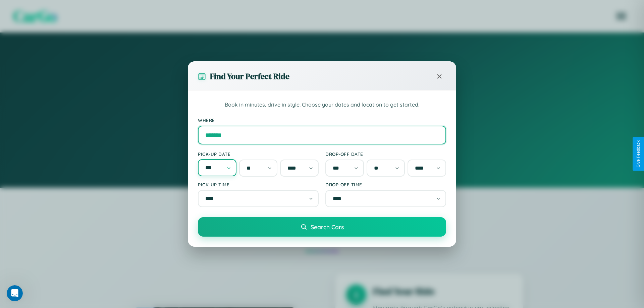  Describe the element at coordinates (322, 227) in the screenshot. I see `button: Search Cars` at that location.